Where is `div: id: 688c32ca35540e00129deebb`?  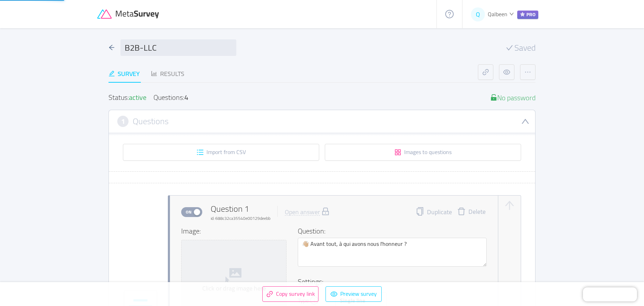
div: id: 688c32ca35540e00129deebb is located at coordinates (240, 218).